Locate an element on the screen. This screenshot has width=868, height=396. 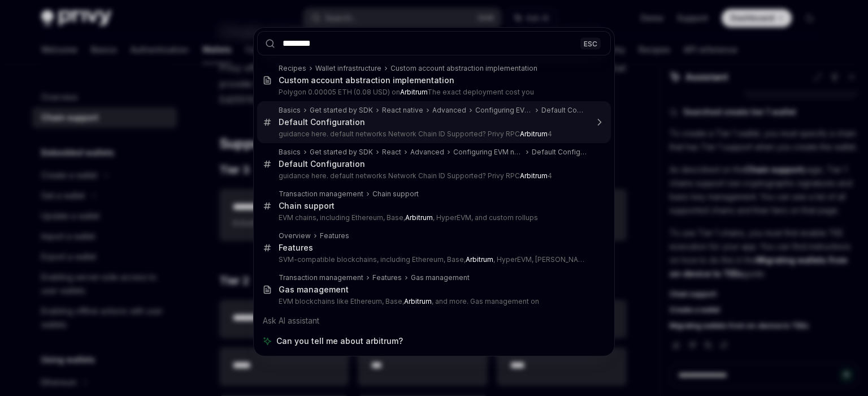
div: ESC is located at coordinates (591, 43).